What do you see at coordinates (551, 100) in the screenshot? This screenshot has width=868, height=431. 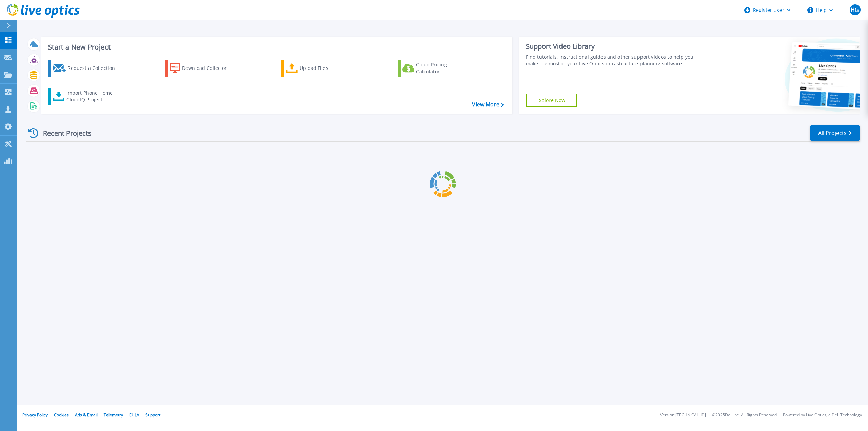 I see `a: Explore Now!` at bounding box center [551, 100].